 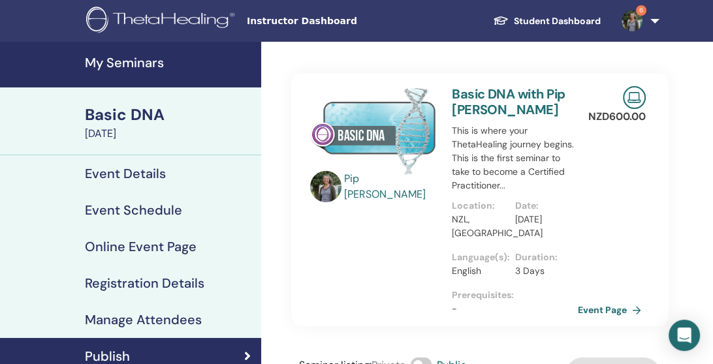 I want to click on span: Instructor Dashboard, so click(x=345, y=21).